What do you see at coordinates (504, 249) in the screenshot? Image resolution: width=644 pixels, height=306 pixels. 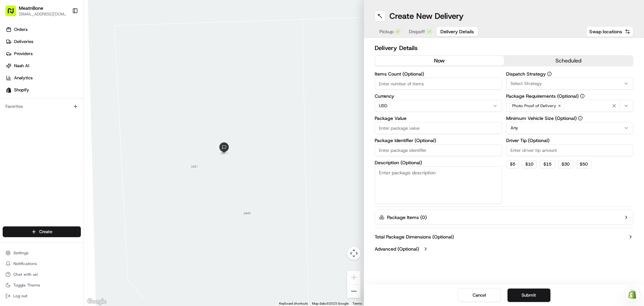 I see `button: Advanced (Optional)` at bounding box center [504, 249].